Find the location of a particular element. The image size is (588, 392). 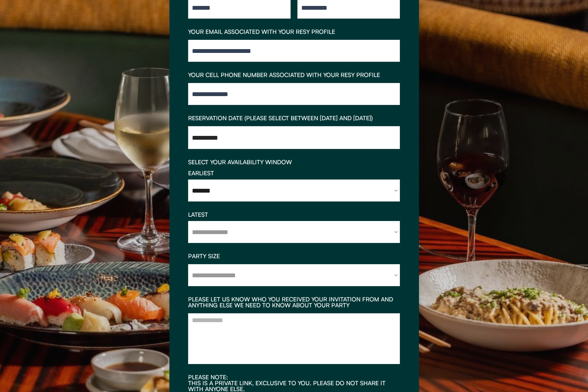

div: YOUR EMAIL ASSOCIATED WITH YOUR RESY PROFILE is located at coordinates (294, 32).